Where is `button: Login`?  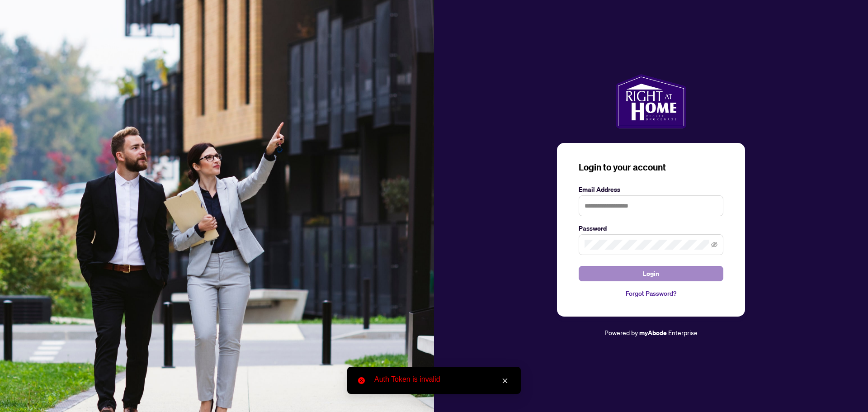
button: Login is located at coordinates (651, 273).